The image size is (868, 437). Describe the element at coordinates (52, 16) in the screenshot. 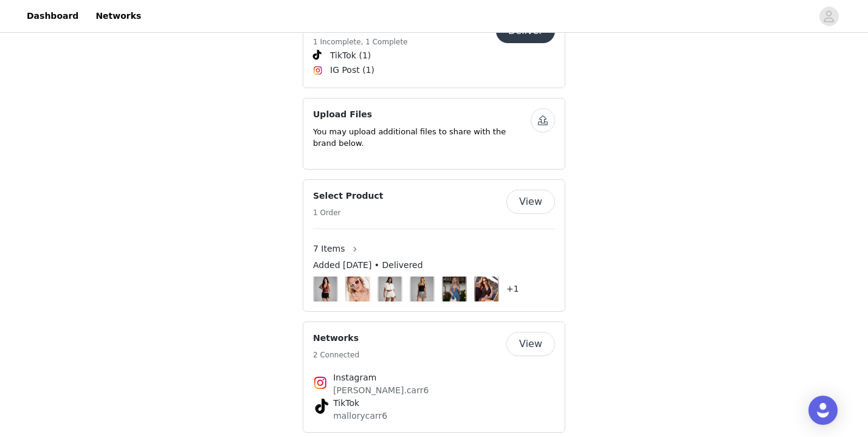

I see `a: Dashboard` at that location.